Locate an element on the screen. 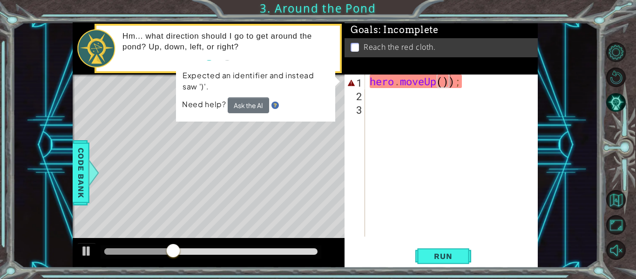 The width and height of the screenshot is (636, 279). p: Expected an identifier and instead saw ')'. is located at coordinates (255, 81).